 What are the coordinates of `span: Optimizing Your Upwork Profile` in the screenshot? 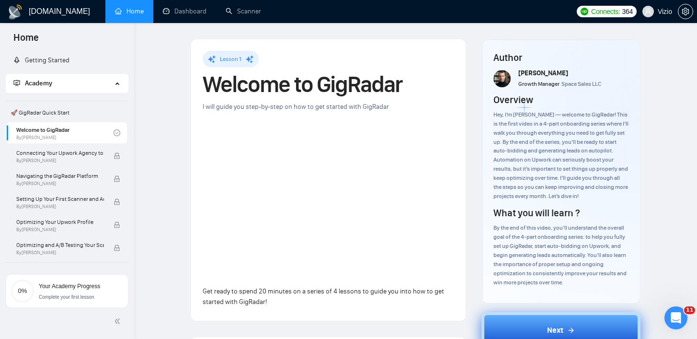 It's located at (60, 222).